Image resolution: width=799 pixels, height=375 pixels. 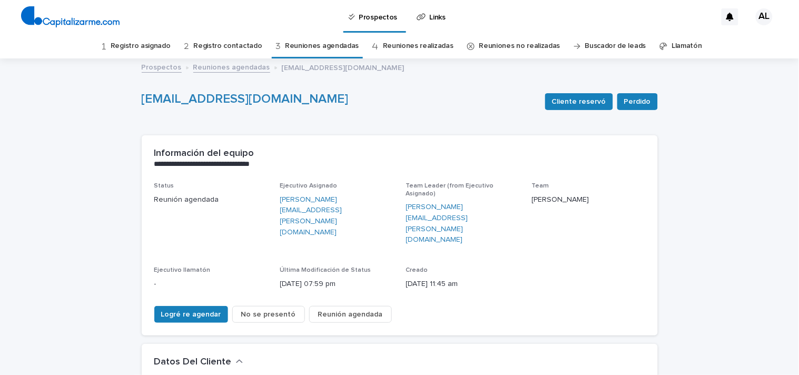 What do you see at coordinates (191, 314) in the screenshot?
I see `button: Logré re agendar` at bounding box center [191, 314].